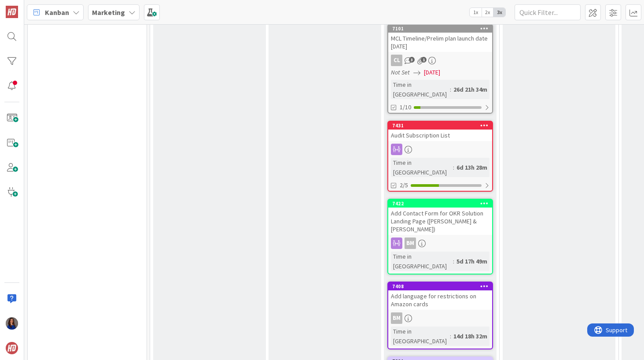 The width and height of the screenshot is (644, 360). I want to click on input: Quick Filter..., so click(548, 12).